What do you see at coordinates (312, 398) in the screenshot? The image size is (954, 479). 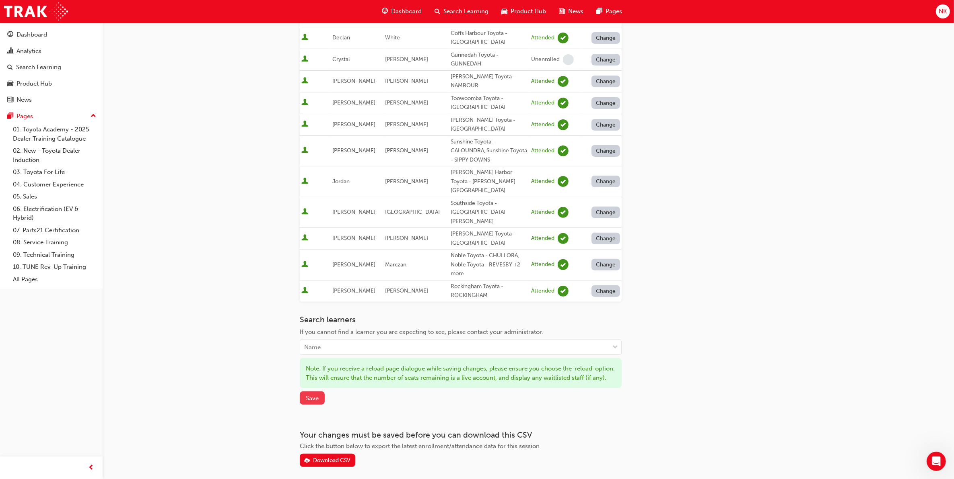 I see `button: Save` at bounding box center [312, 398].